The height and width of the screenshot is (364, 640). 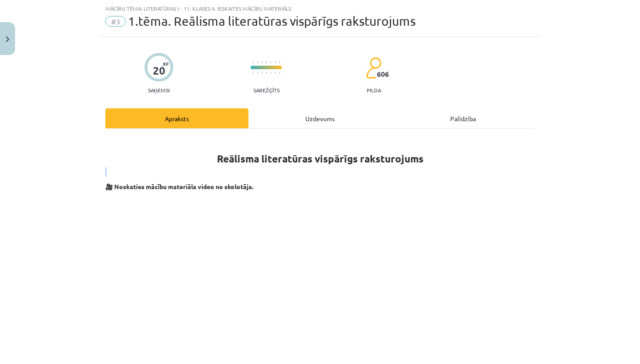 What do you see at coordinates (320, 118) in the screenshot?
I see `div: Uzdevums` at bounding box center [320, 118].